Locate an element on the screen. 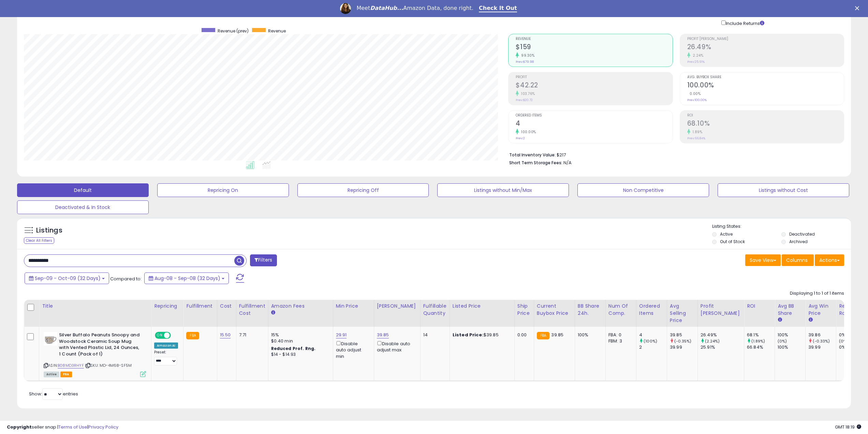  small: 1.89% is located at coordinates (697, 131).